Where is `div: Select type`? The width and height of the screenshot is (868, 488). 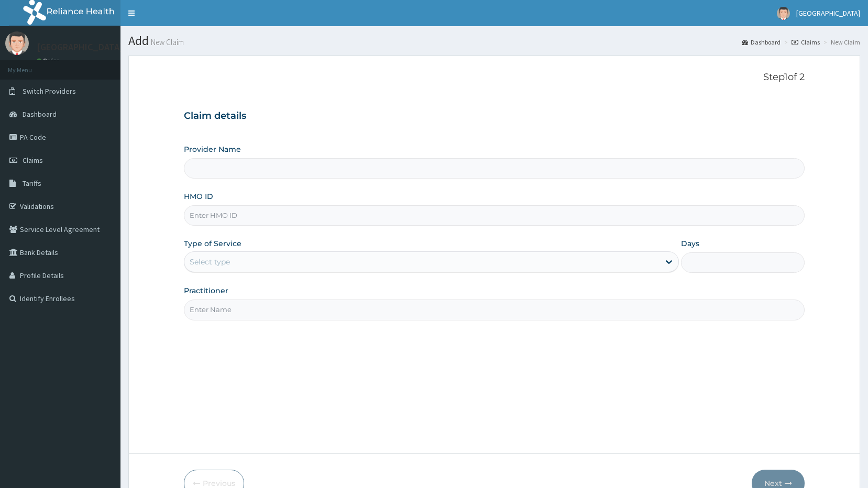
div: Select type is located at coordinates (209, 262).